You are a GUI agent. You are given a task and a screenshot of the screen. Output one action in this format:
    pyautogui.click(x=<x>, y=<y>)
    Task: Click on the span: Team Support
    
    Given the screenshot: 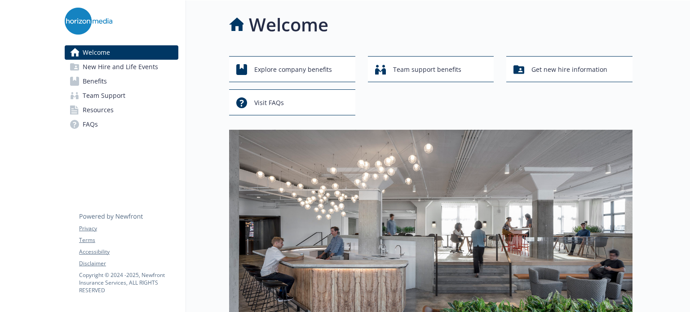 What is the action you would take?
    pyautogui.click(x=104, y=96)
    